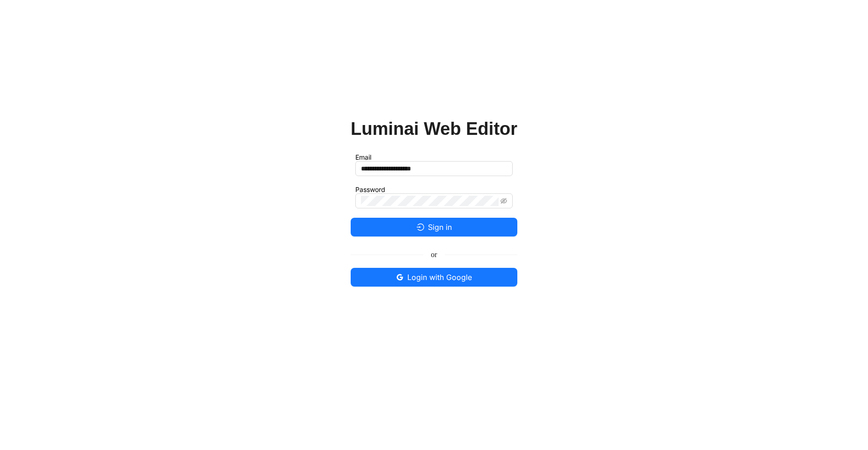  Describe the element at coordinates (434, 128) in the screenshot. I see `h1: Luminai Web Editor` at that location.